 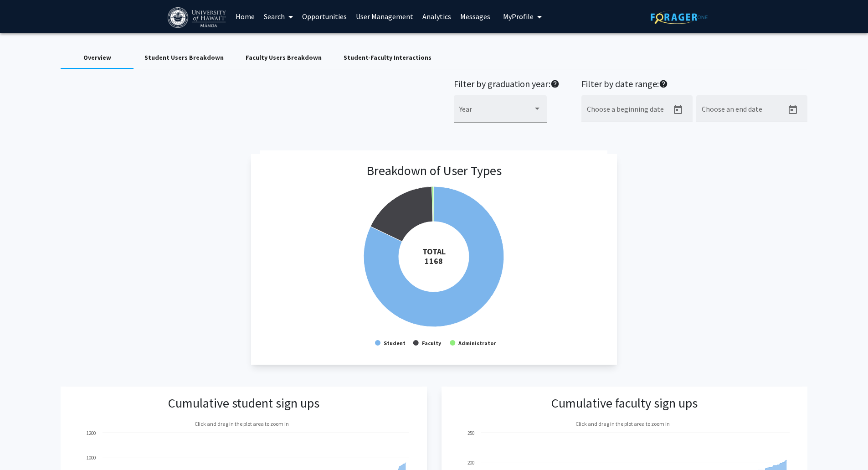 What do you see at coordinates (284, 57) in the screenshot?
I see `div: Faculty Users Breakdown` at bounding box center [284, 57].